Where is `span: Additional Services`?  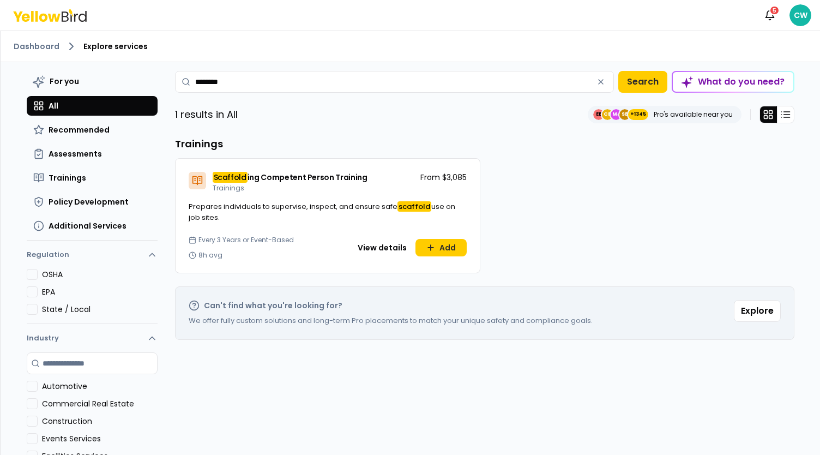 span: Additional Services is located at coordinates (87, 226).